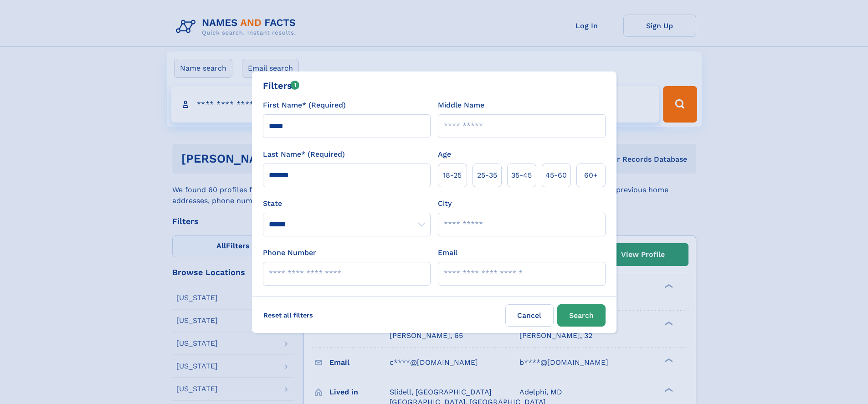  Describe the element at coordinates (591, 176) in the screenshot. I see `span: 60+` at that location.